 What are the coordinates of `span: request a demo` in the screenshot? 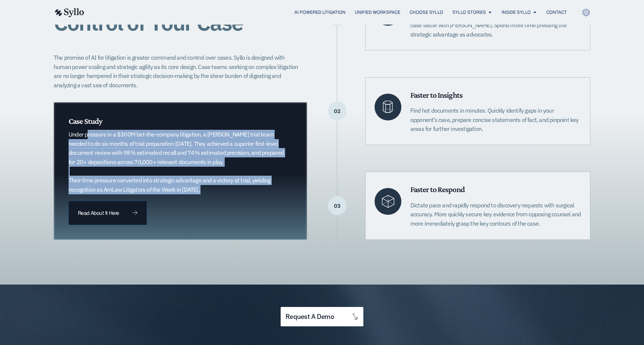 It's located at (310, 317).